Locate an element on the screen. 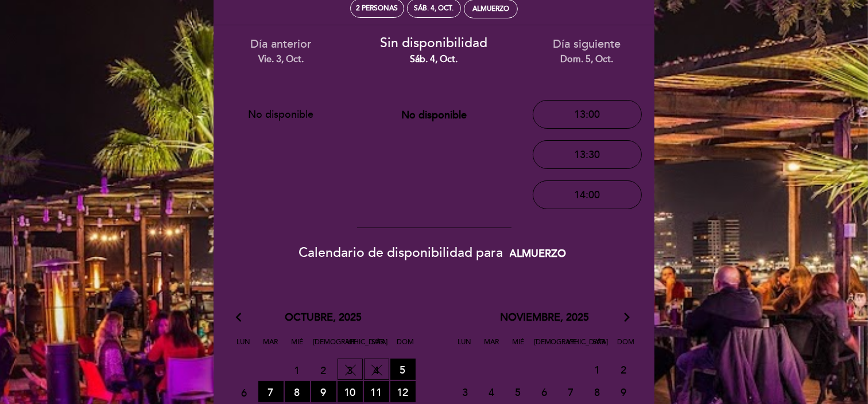 The image size is (868, 404). span: 12 is located at coordinates (403, 391).